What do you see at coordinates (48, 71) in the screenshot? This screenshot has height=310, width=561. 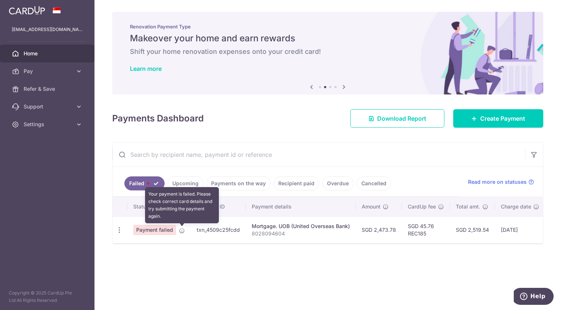 I see `span: Pay` at bounding box center [48, 71].